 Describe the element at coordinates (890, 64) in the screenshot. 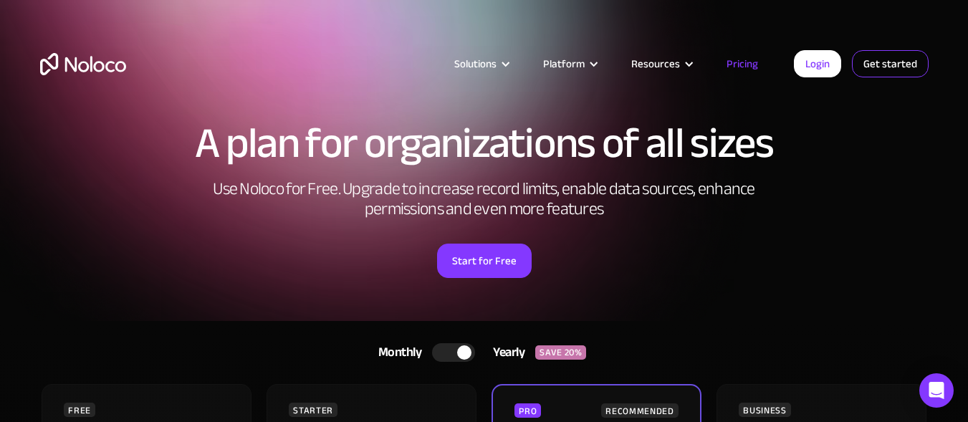

I see `a: Get started` at that location.